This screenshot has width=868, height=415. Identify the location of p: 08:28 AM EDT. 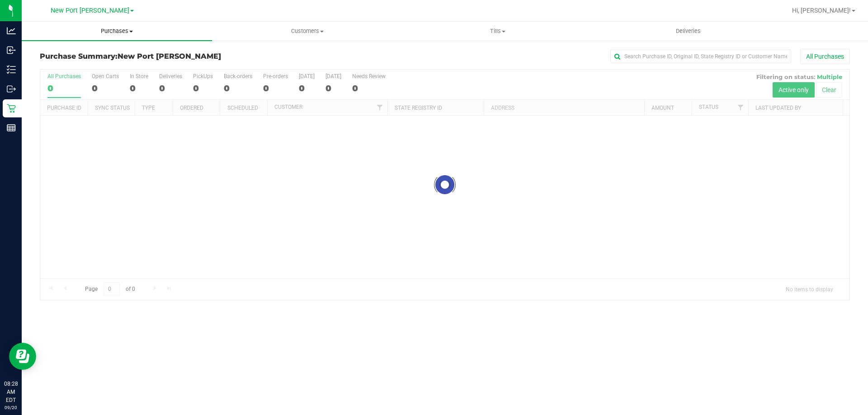
(11, 392).